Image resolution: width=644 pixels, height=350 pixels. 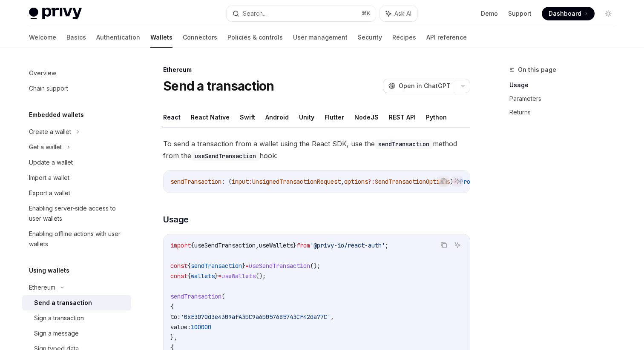 What do you see at coordinates (404, 37) in the screenshot?
I see `a: Recipes` at bounding box center [404, 37].